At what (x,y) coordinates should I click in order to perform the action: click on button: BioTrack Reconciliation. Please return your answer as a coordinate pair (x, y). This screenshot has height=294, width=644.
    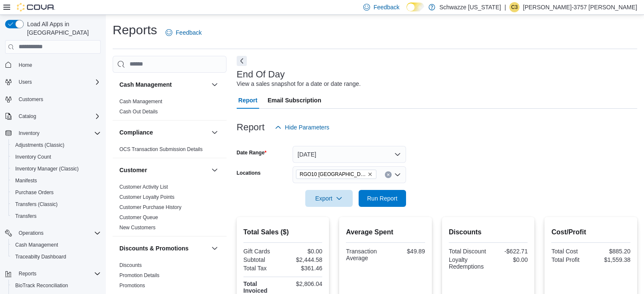
    Looking at the image, I should click on (56, 286).